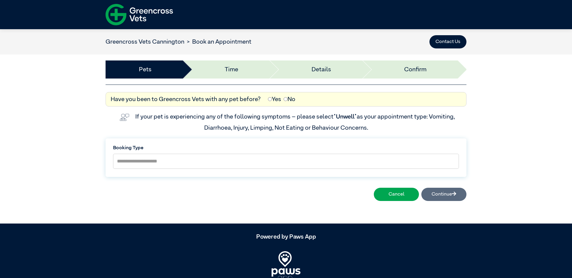 The image size is (572, 278). What do you see at coordinates (290, 99) in the screenshot?
I see `label: No` at bounding box center [290, 99].